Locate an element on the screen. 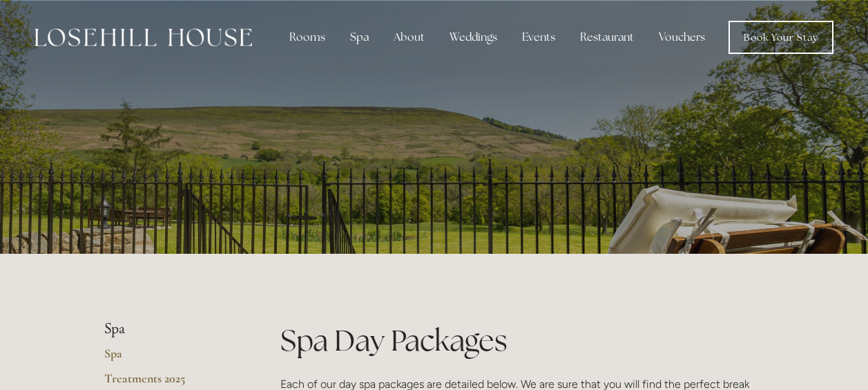 The image size is (868, 390). div: Weddings is located at coordinates (473, 38).